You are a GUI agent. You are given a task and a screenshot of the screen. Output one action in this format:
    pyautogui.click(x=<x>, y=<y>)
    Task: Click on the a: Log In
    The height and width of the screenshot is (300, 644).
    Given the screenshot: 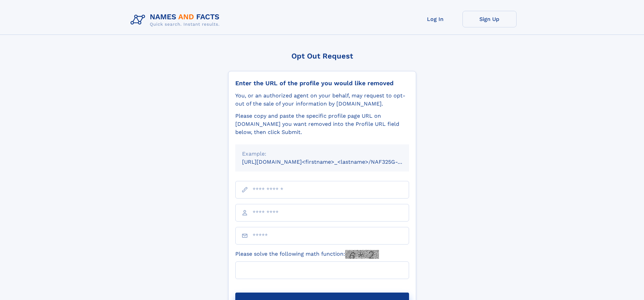 What is the action you would take?
    pyautogui.click(x=436, y=19)
    